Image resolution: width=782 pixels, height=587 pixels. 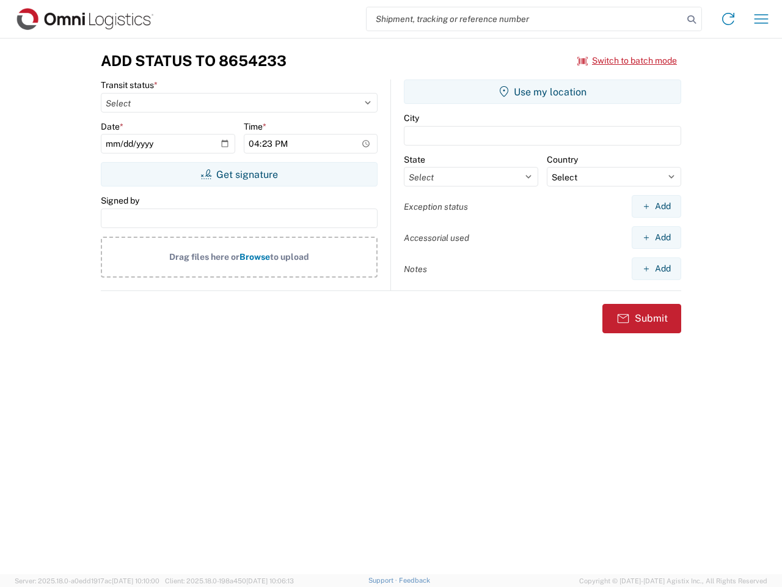 I want to click on span: Browse, so click(x=255, y=257).